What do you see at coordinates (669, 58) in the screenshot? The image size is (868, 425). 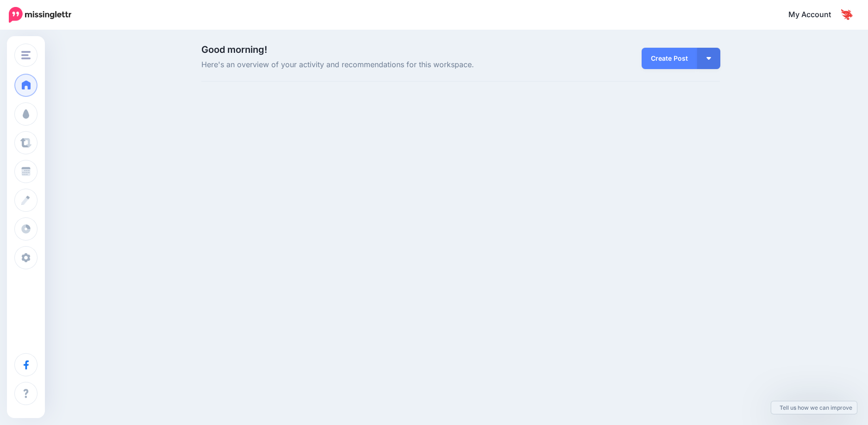 I see `a: Create Post` at bounding box center [669, 58].